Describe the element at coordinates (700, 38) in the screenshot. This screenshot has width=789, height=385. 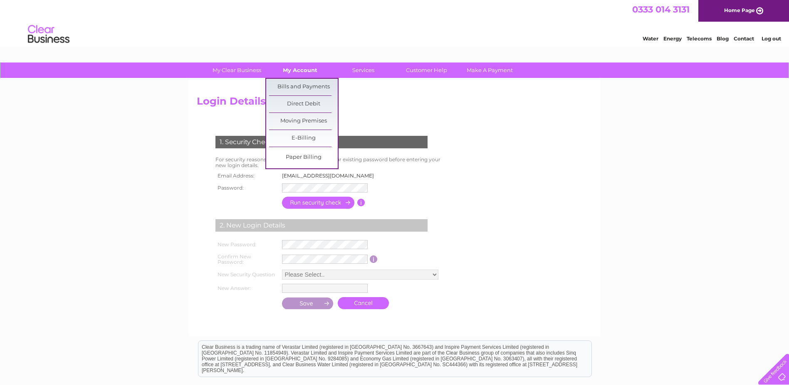
I see `a: Telecoms` at that location.